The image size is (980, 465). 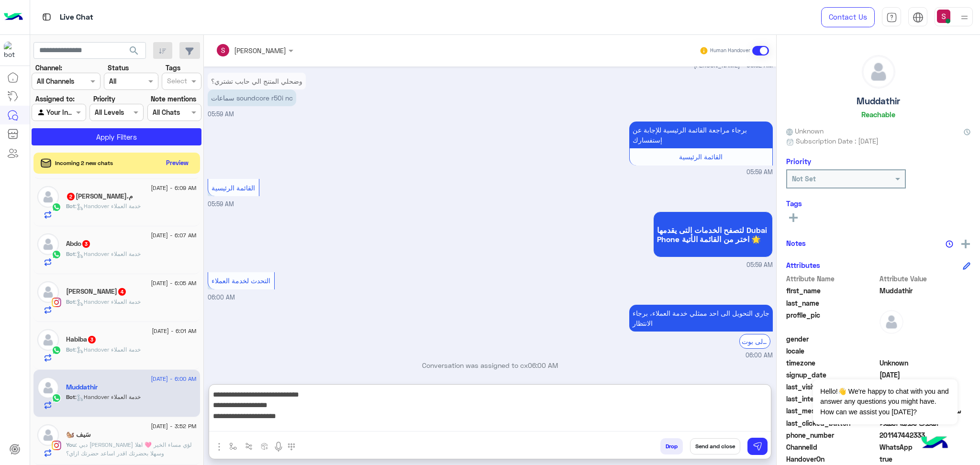 I want to click on span: التحدث لخدمة العملاء, so click(x=240, y=281).